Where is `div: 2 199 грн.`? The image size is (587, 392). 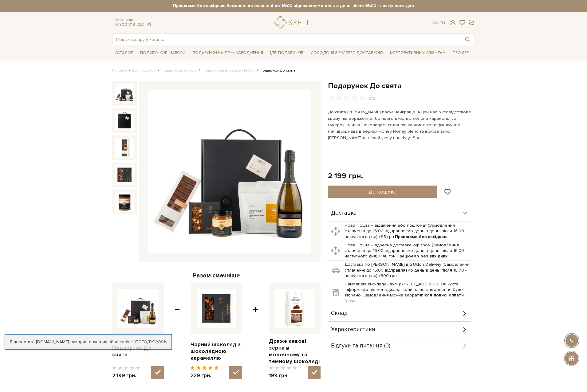 div: 2 199 грн. is located at coordinates (345, 176).